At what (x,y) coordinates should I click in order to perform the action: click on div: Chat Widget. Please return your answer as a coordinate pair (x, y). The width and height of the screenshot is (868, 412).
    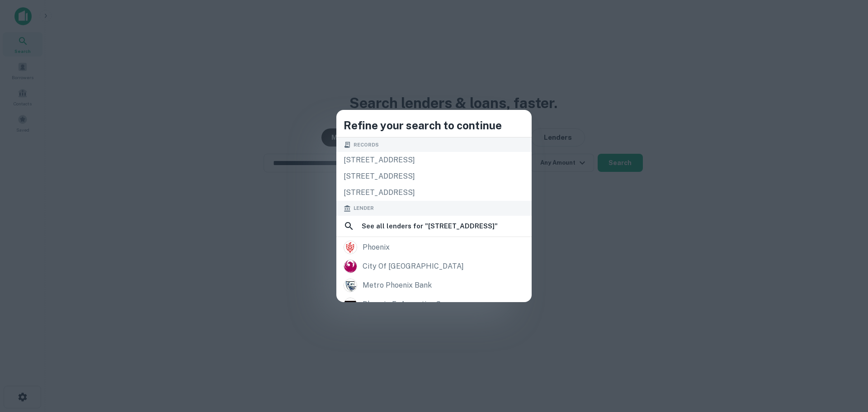
    Looking at the image, I should click on (846, 361).